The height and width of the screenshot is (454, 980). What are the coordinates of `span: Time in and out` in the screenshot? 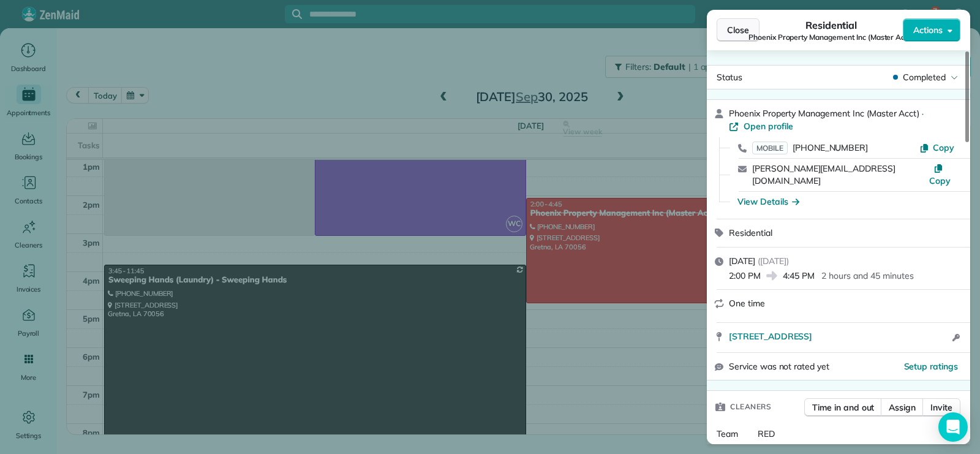 It's located at (843, 408).